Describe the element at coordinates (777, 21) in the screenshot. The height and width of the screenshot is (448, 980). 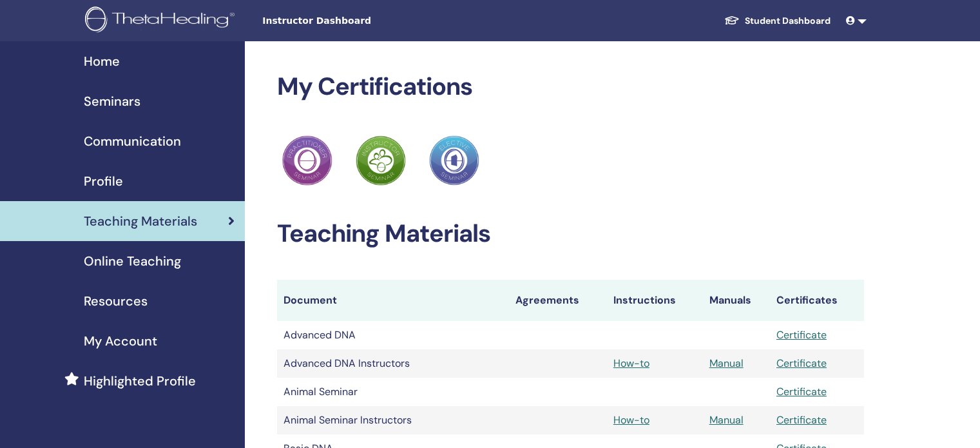
I see `a: Student Dashboard` at that location.